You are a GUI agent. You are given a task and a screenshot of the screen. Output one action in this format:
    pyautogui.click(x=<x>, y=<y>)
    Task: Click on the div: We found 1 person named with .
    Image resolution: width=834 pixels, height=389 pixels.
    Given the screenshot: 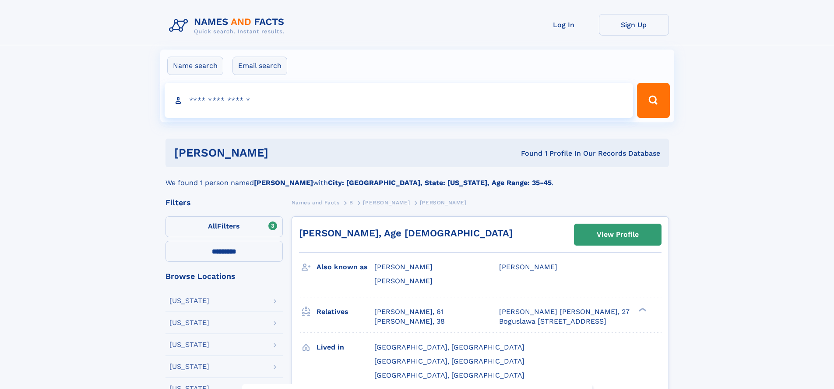 What is the action you would take?
    pyautogui.click(x=417, y=177)
    